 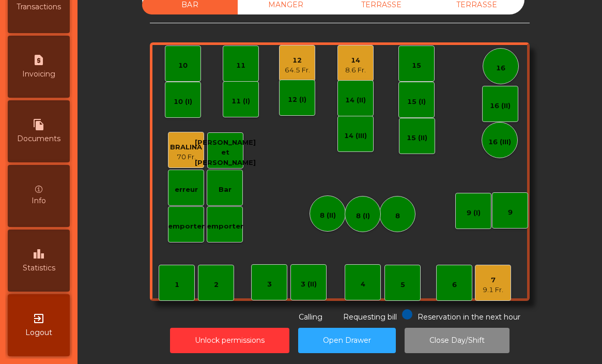 What do you see at coordinates (298, 70) in the screenshot?
I see `div: 64.5 Fr.` at bounding box center [298, 70].